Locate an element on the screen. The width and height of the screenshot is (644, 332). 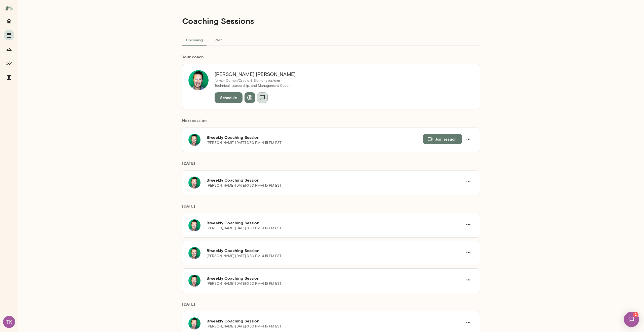
button: Insights is located at coordinates (9, 63).